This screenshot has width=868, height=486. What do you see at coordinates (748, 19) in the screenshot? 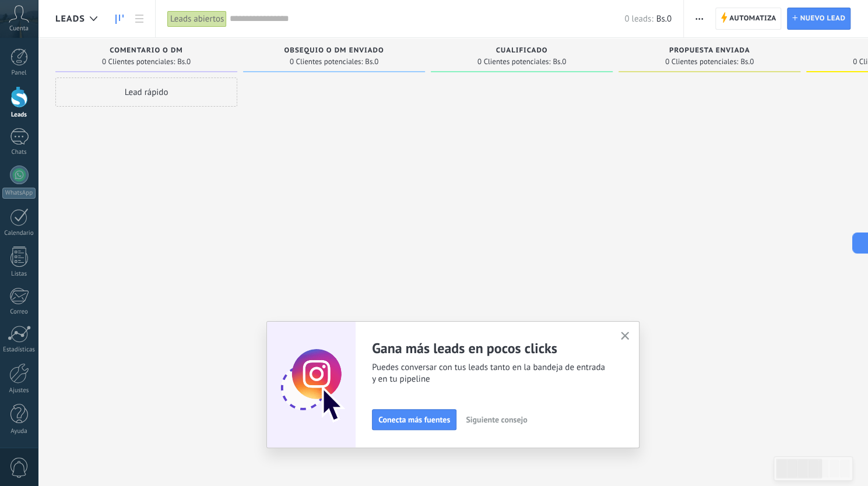
I see `a: Automatiza` at bounding box center [748, 19].